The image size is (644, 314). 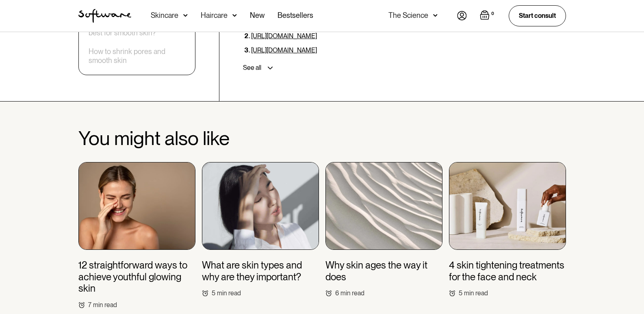 What do you see at coordinates (137, 56) in the screenshot?
I see `a: How to shrink pores and smooth skin` at bounding box center [137, 56].